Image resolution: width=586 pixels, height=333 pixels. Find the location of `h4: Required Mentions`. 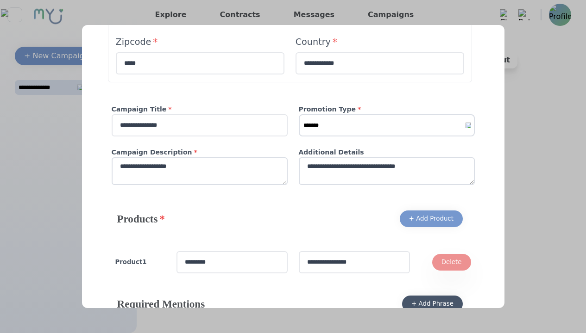

h4: Required Mentions is located at coordinates (161, 304).